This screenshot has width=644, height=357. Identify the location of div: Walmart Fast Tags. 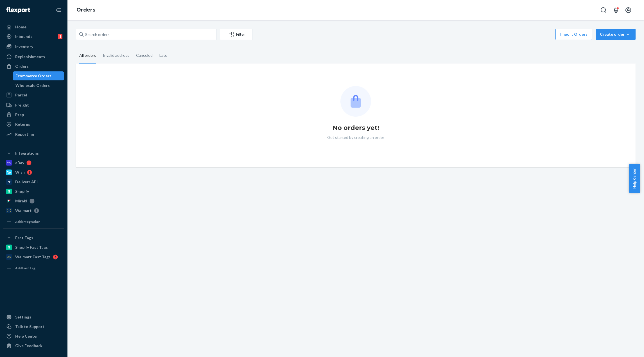
(33, 257).